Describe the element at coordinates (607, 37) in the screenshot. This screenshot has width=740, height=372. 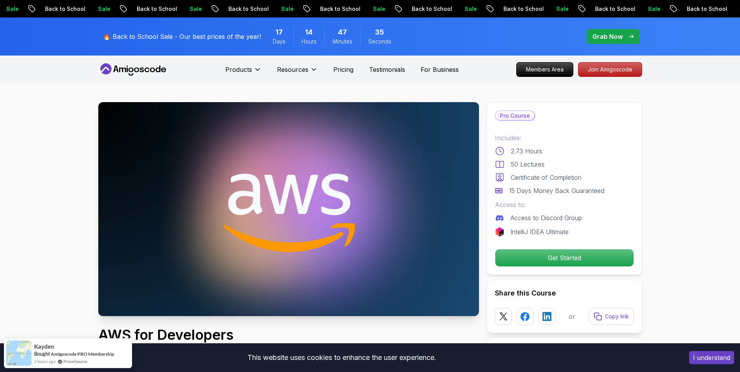
I see `p: Grab Now` at that location.